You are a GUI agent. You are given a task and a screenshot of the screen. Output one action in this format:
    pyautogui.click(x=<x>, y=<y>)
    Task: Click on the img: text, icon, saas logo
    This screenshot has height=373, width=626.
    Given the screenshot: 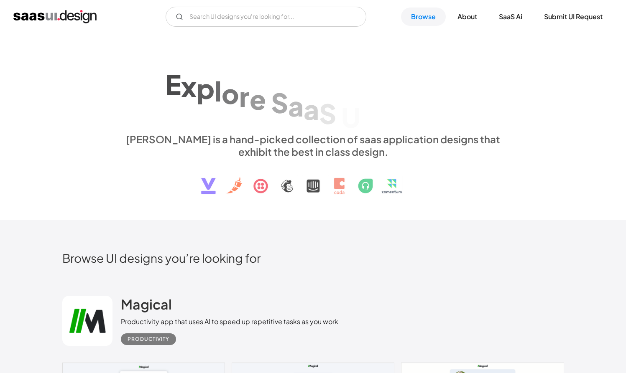 What is the action you would take?
    pyautogui.click(x=313, y=180)
    